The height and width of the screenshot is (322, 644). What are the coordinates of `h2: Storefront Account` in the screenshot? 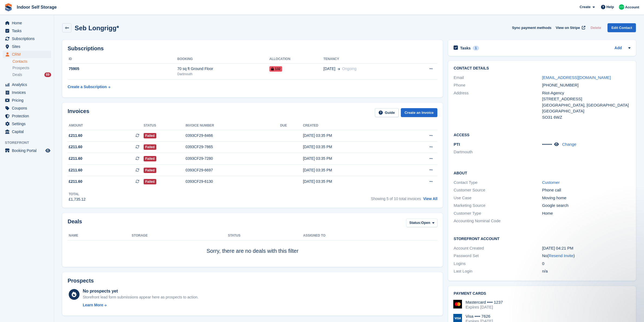 It's located at (542, 239).